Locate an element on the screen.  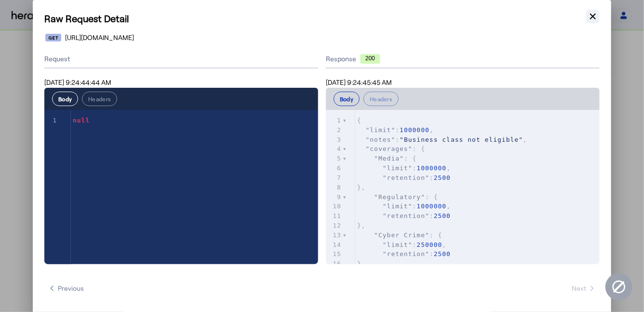
span: Previous is located at coordinates (66, 288).